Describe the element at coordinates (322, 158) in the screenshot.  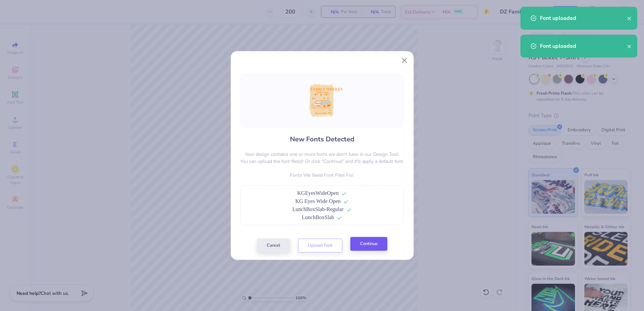
I see `p: Your design contains one or more fonts we don't have in our Design Tool. You can upload the font ...` at that location.